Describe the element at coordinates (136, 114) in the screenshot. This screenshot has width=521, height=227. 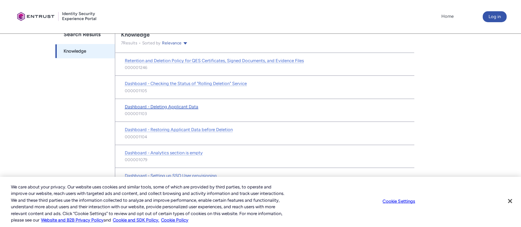
I see `lightning-formatted-text: 000001103` at that location.